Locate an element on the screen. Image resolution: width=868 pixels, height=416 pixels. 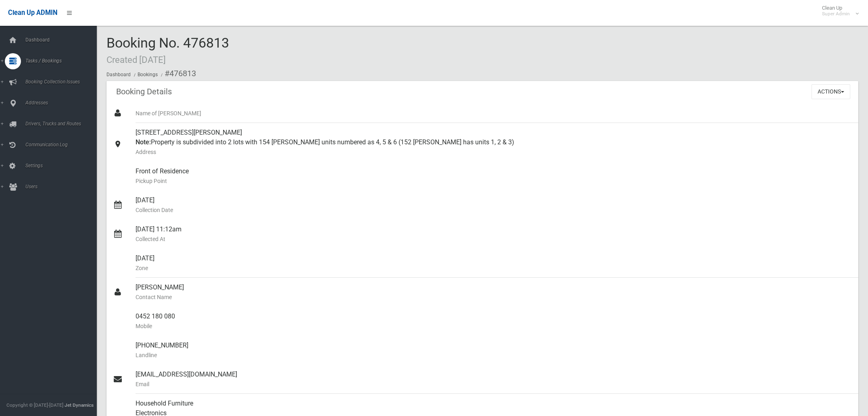
div: 0452 180 080 is located at coordinates (493, 321).